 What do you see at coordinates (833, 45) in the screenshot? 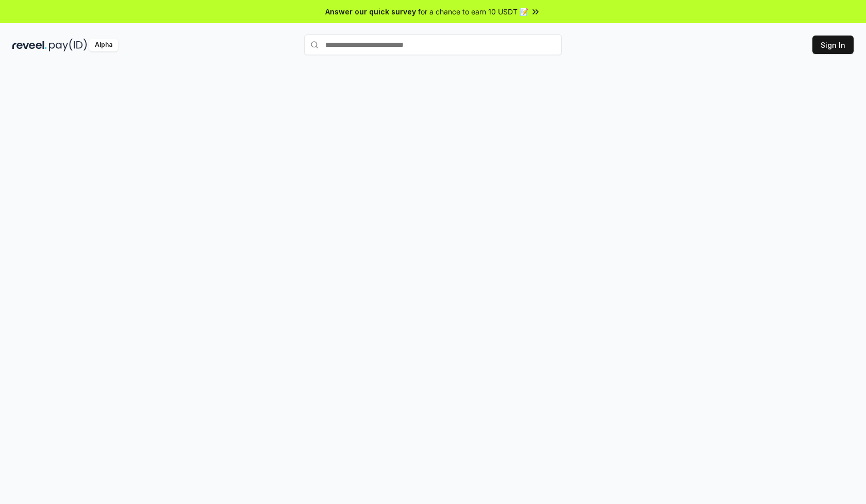
I see `button: Sign In` at bounding box center [833, 45].